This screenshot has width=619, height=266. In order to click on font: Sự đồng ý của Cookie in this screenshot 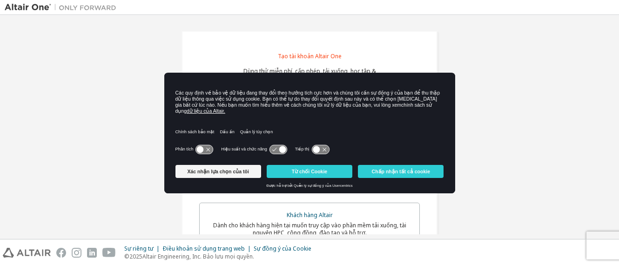, I will do `click(282, 248)`.